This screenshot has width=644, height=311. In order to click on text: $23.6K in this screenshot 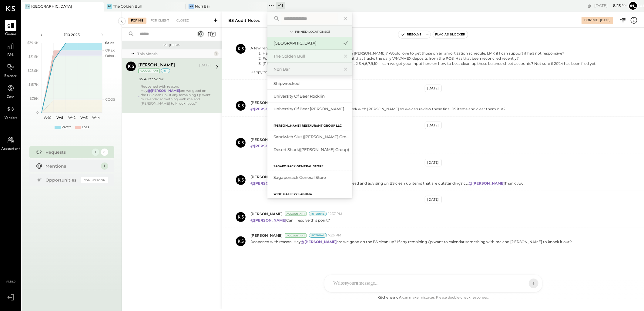, I will do `click(33, 71)`.